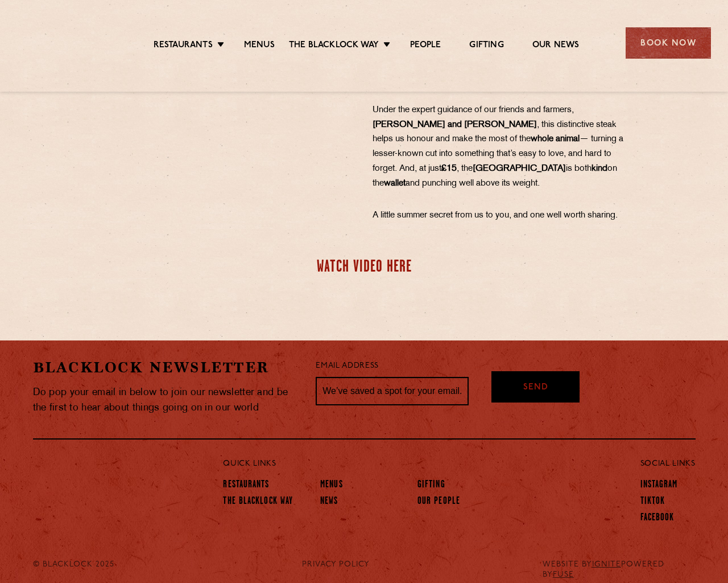 The image size is (728, 583). What do you see at coordinates (395, 183) in the screenshot?
I see `b: wallet` at bounding box center [395, 183].